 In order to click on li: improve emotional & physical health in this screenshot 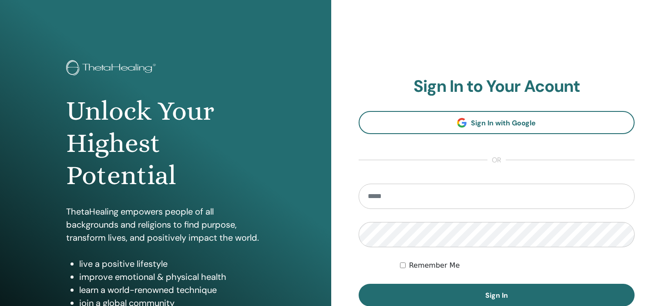, I will do `click(172, 277)`.